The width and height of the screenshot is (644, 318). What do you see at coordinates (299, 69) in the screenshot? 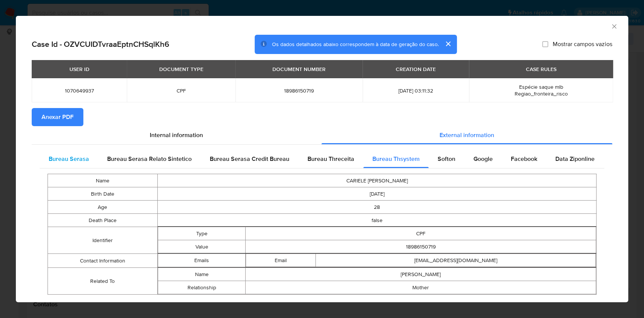
I see `div: DOCUMENT NUMBER` at bounding box center [299, 69].